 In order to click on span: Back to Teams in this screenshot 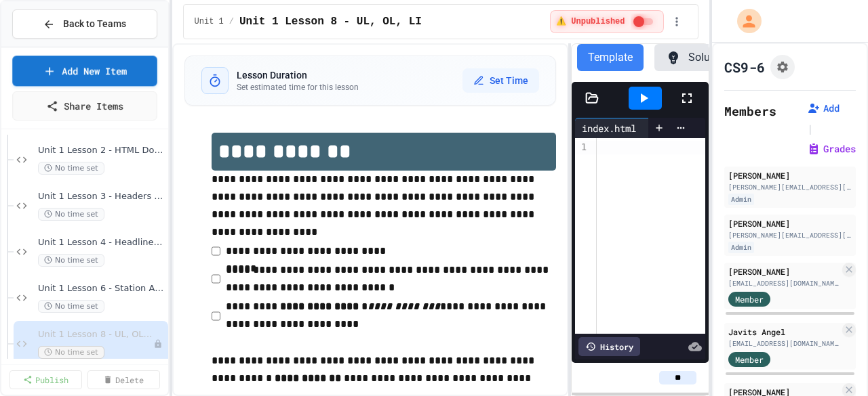, I will do `click(94, 24)`.